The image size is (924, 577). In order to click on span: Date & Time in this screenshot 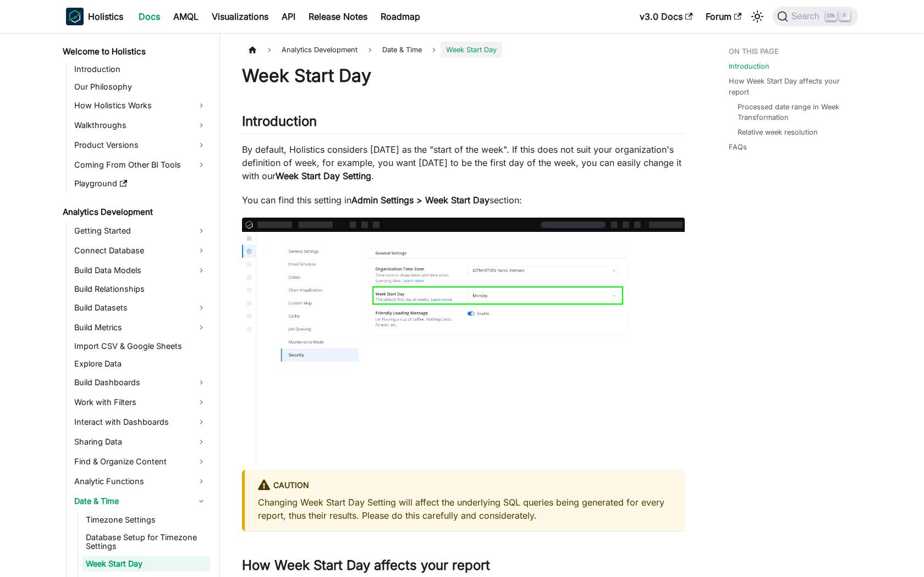, I will do `click(402, 50)`.